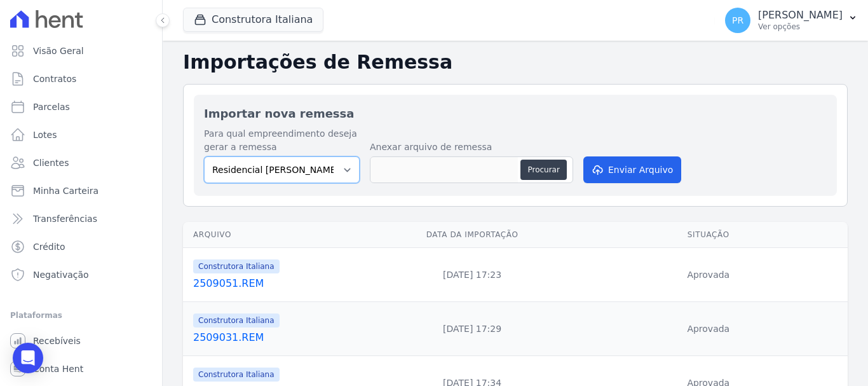  I want to click on a: Lotes, so click(81, 135).